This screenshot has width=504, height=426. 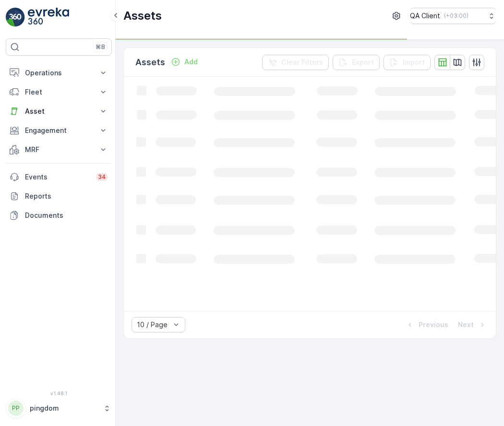 What do you see at coordinates (453, 16) in the screenshot?
I see `button: QA Client(+03:00)` at bounding box center [453, 16].